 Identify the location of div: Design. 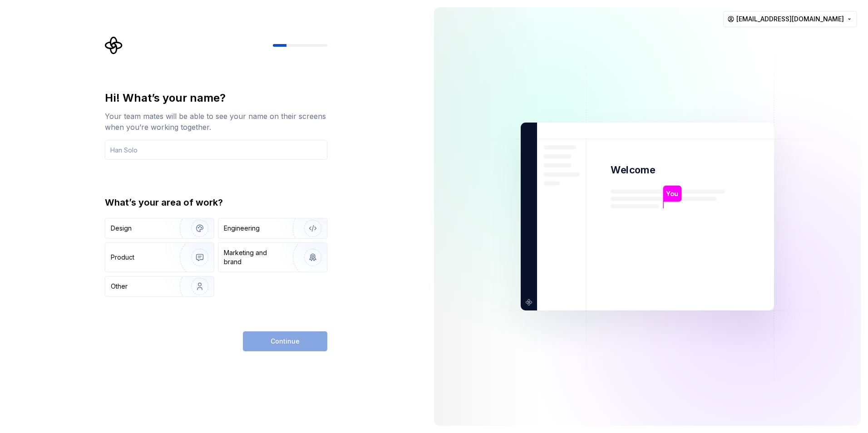
(121, 228).